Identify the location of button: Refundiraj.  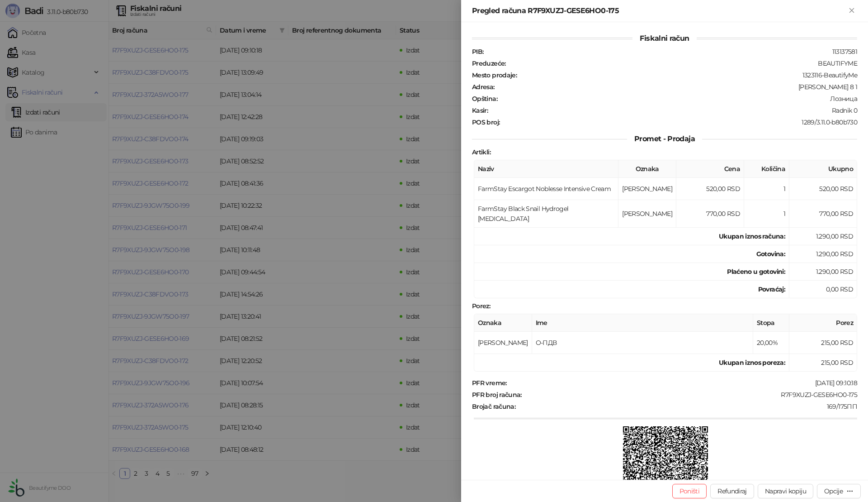
(732, 490).